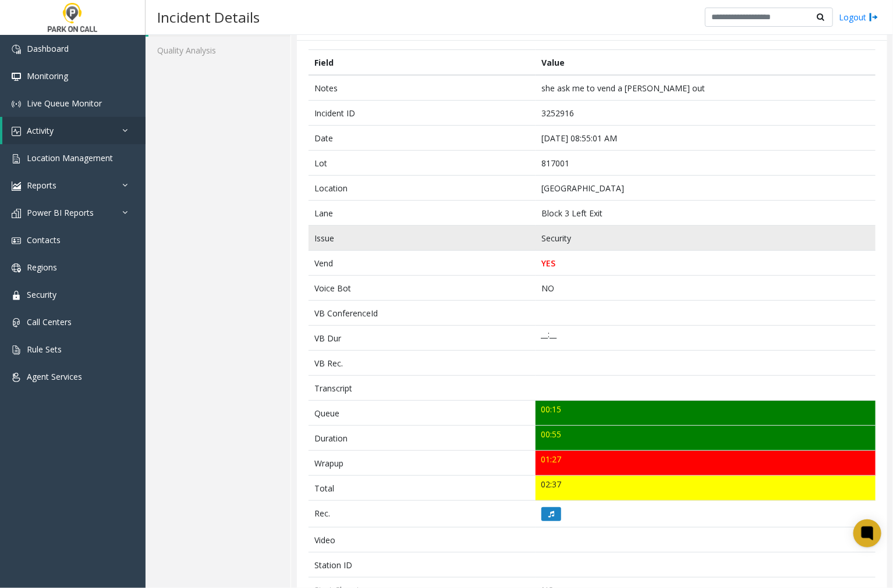  What do you see at coordinates (705, 262) in the screenshot?
I see `p: YES` at bounding box center [705, 262].